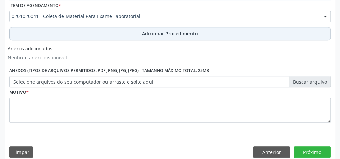  I want to click on label: Item de agendamento, so click(35, 6).